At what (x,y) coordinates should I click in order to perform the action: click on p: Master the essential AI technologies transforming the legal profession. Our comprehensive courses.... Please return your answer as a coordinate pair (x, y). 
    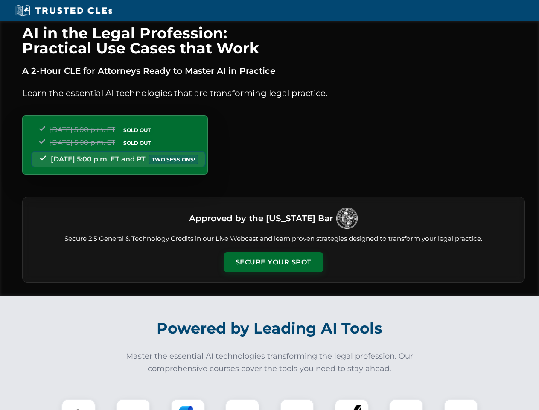
    Looking at the image, I should click on (270, 362).